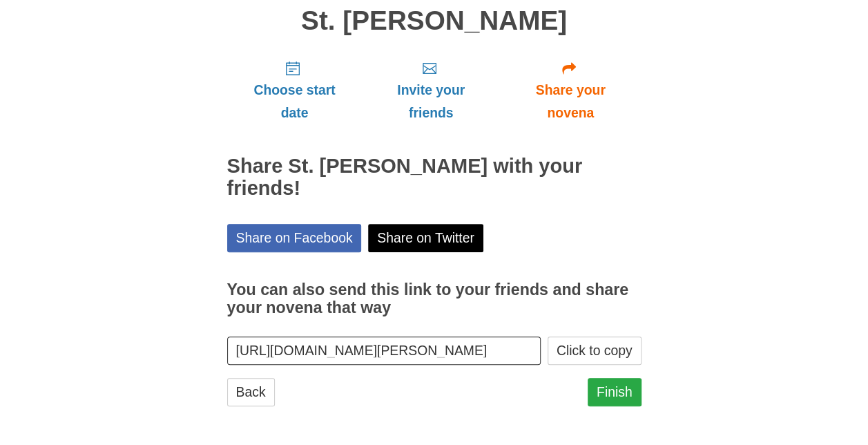 This screenshot has height=445, width=868. I want to click on a: Share on Twitter, so click(425, 238).